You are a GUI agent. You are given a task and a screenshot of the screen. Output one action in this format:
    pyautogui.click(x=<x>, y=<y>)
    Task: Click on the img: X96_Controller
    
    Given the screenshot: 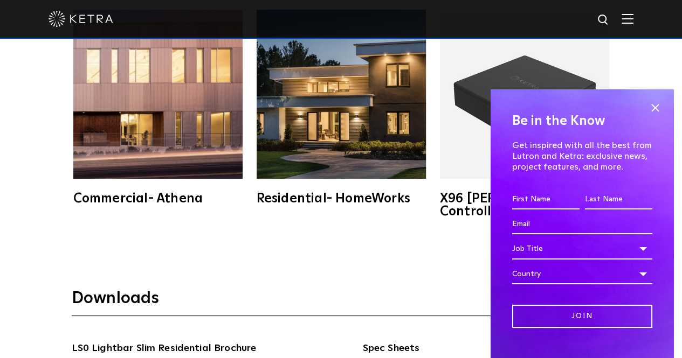 What is the action you would take?
    pyautogui.click(x=524, y=94)
    